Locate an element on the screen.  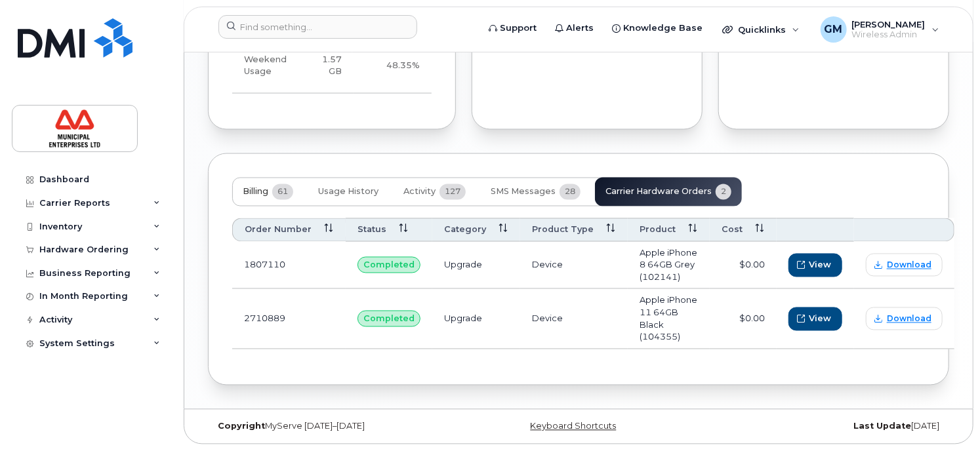
input: Find something... is located at coordinates (317, 27).